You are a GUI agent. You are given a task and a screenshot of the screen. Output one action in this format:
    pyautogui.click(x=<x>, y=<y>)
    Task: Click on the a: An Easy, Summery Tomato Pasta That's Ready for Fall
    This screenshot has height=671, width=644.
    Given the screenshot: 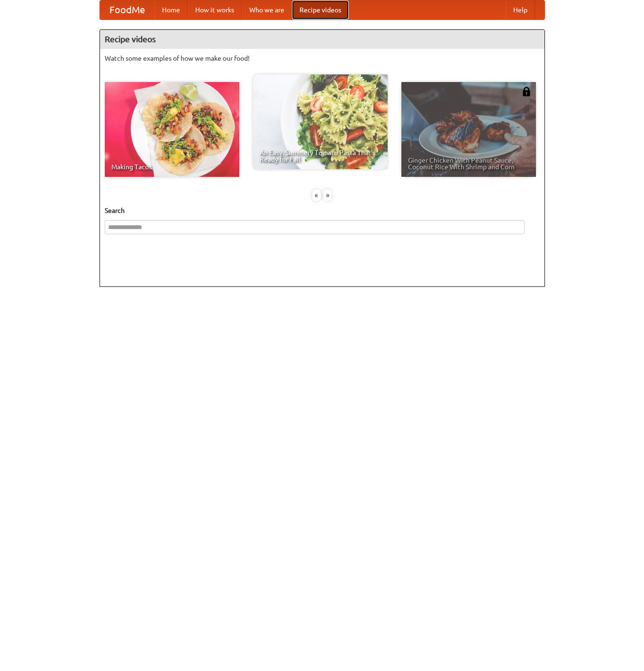 What is the action you would take?
    pyautogui.click(x=320, y=122)
    